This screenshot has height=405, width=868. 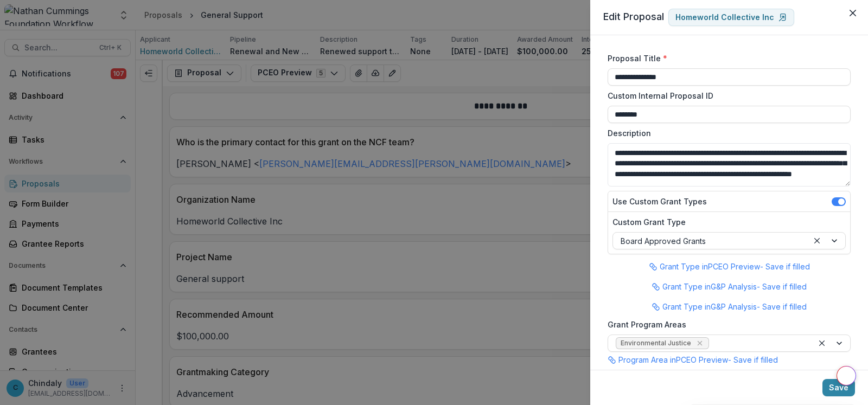 I want to click on div: Remove Environmental Justice, so click(x=700, y=343).